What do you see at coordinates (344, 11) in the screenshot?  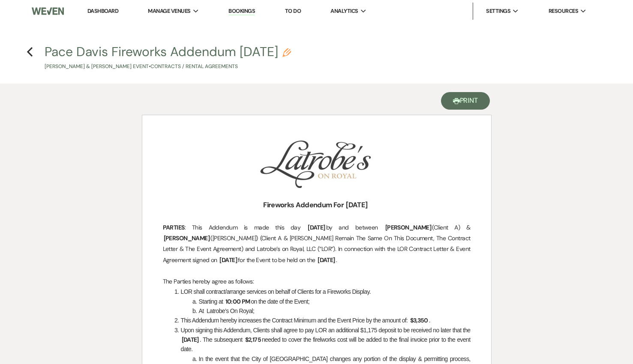 I see `span: Analytics` at bounding box center [344, 11].